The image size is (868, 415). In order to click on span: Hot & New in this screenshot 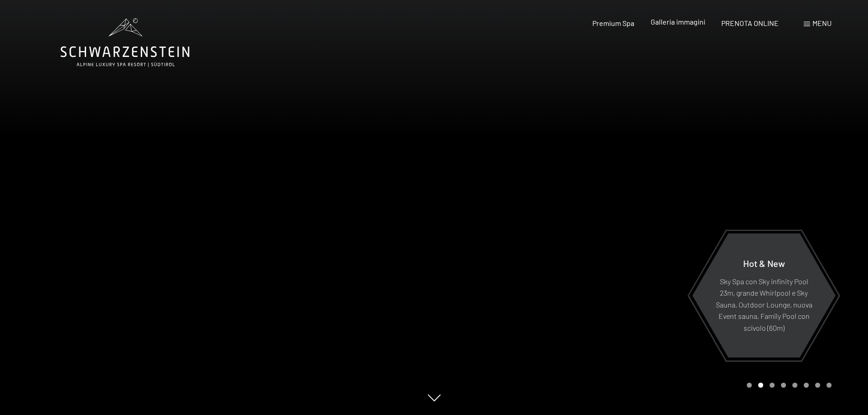, I will do `click(764, 263)`.